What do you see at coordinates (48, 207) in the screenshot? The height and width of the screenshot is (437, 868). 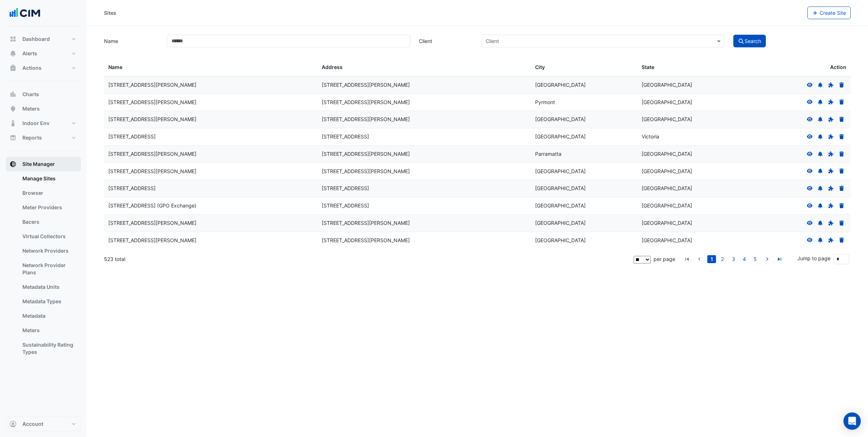 I see `a: Meter Providers` at bounding box center [48, 207].